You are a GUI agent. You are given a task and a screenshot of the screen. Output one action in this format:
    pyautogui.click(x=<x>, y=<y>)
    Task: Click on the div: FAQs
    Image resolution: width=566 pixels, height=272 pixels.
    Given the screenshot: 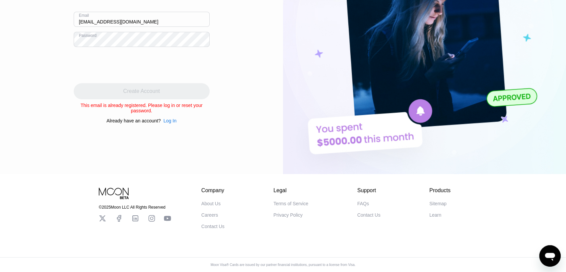 What is the action you would take?
    pyautogui.click(x=363, y=203)
    